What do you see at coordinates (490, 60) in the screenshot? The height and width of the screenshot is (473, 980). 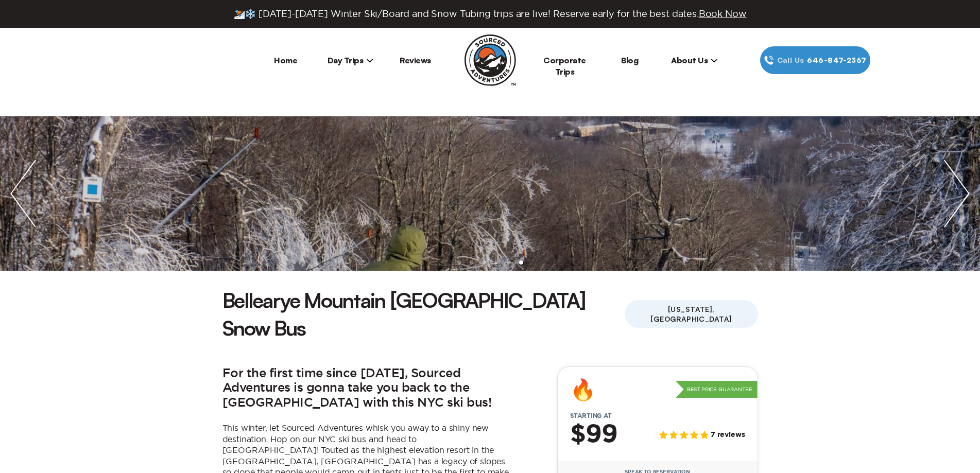 I see `img: Sourced Adventures company logo` at bounding box center [490, 60].